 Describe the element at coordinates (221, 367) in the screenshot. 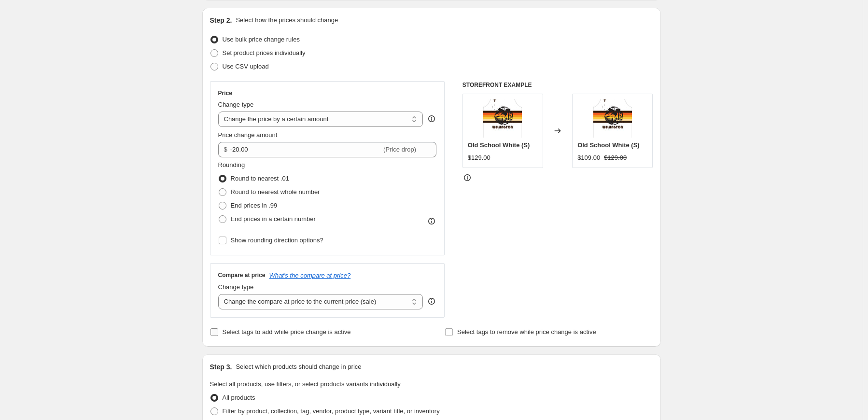

I see `h2: Step 3.` at that location.